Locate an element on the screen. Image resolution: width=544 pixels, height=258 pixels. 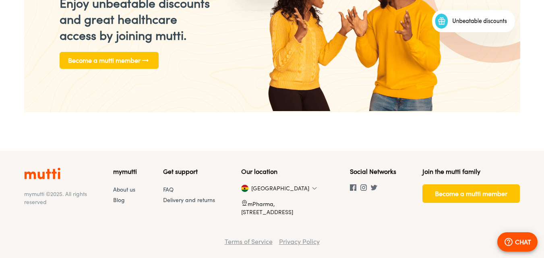
img: Instagram is located at coordinates (363, 188).